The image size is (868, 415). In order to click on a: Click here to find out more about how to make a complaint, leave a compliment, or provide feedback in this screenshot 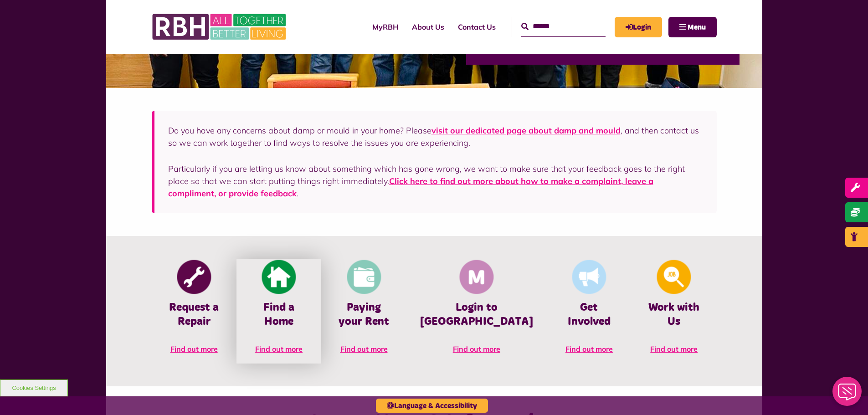, I will do `click(410, 187)`.